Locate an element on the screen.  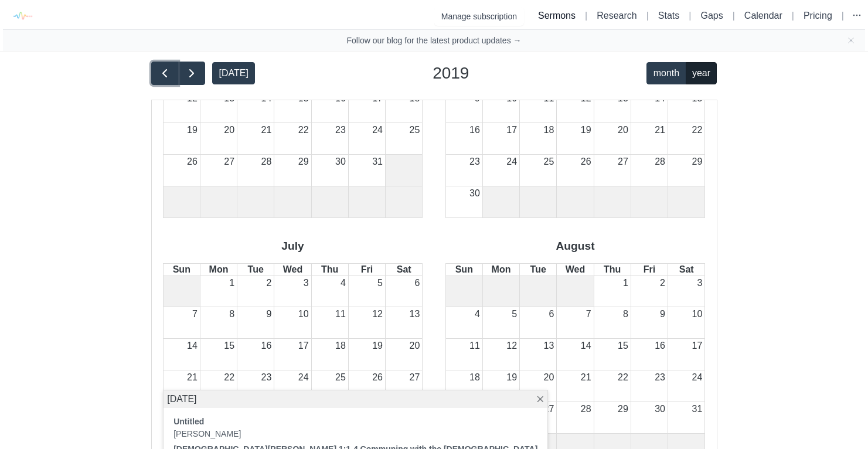
a: Sermons is located at coordinates (557, 15).